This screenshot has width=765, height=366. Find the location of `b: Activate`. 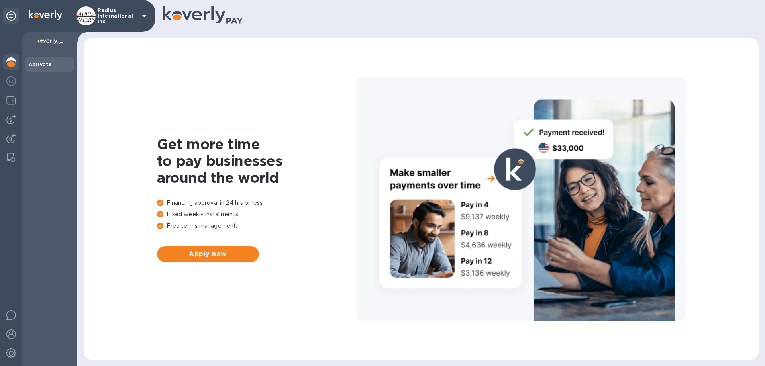

b: Activate is located at coordinates (40, 64).